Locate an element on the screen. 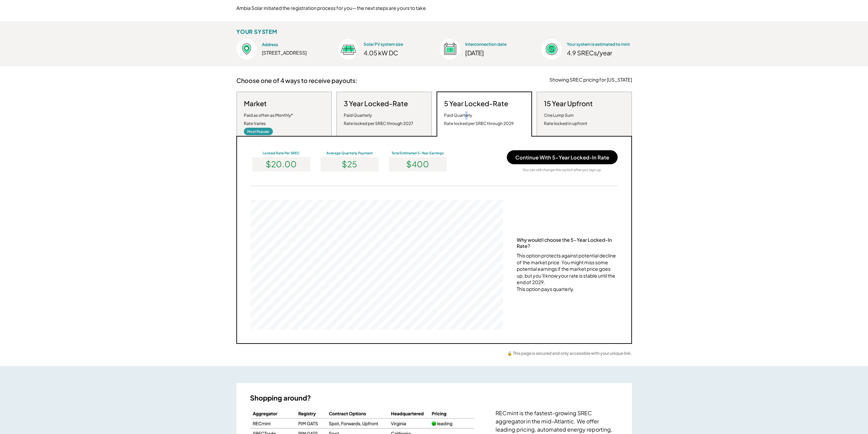  div: Locked Rate Per SREC is located at coordinates (281, 153).